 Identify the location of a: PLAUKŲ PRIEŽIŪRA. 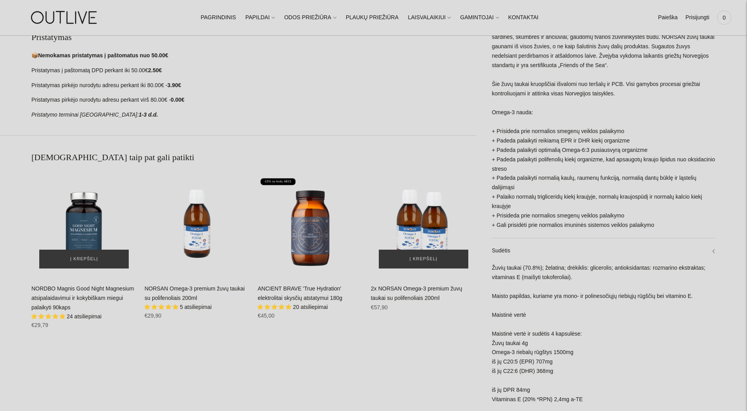
(372, 18).